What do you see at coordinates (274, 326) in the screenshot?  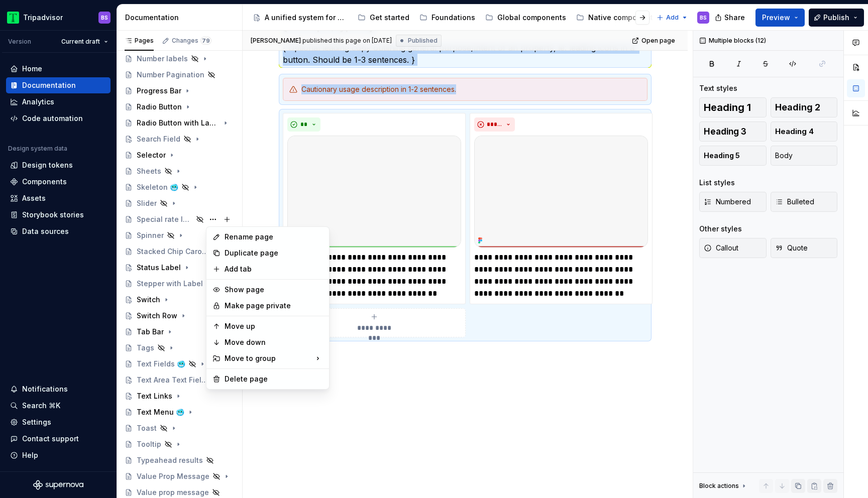 I see `div: Move up` at bounding box center [274, 326].